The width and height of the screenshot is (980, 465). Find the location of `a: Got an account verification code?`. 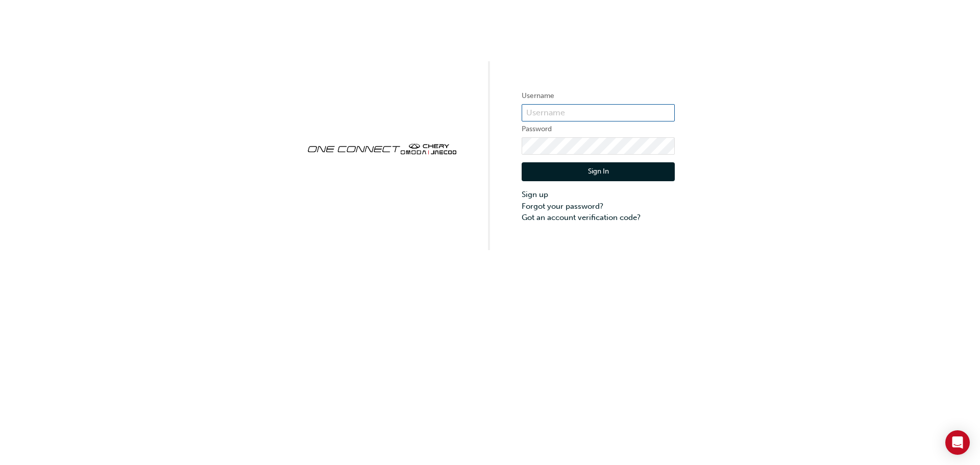

a: Got an account verification code? is located at coordinates (599, 217).